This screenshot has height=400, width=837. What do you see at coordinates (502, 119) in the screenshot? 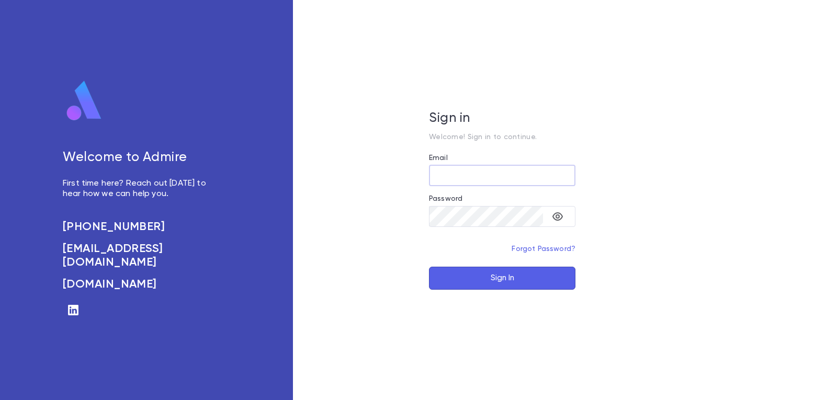
I see `h5: Sign in` at bounding box center [502, 119].